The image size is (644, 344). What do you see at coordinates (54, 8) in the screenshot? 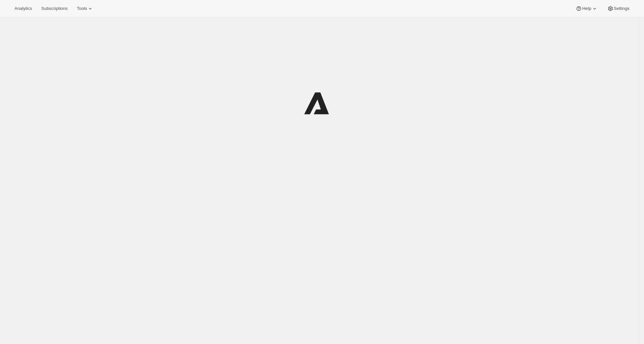
I see `button: Subscriptions` at bounding box center [54, 8].